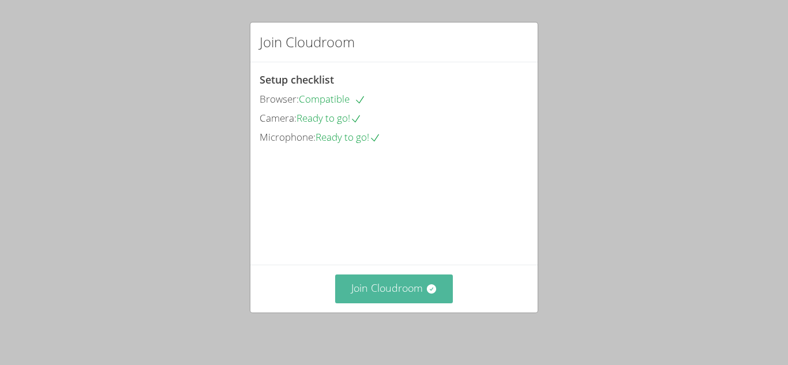  I want to click on h2: Join Cloudroom, so click(307, 42).